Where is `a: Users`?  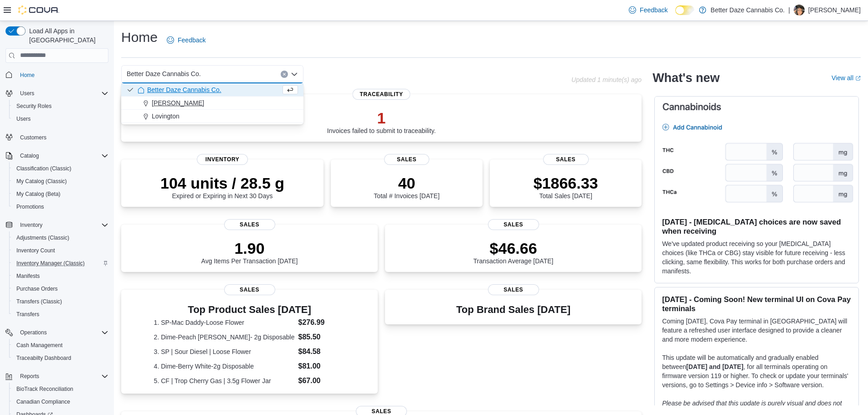 a: Users is located at coordinates (23, 119).